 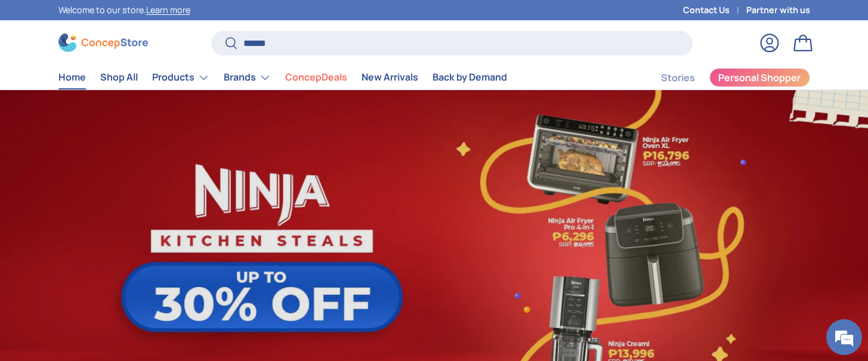 I want to click on a: Learn more, so click(x=168, y=9).